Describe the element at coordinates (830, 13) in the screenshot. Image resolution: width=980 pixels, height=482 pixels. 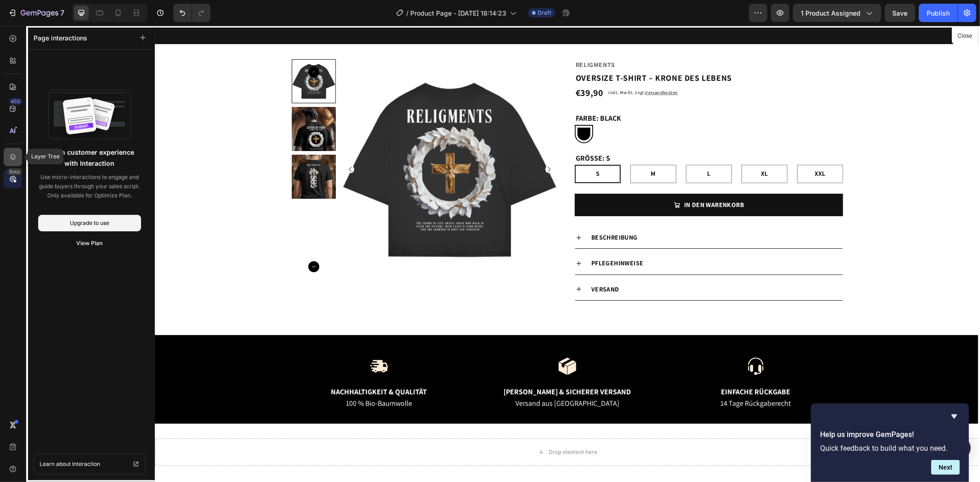
I see `span: 1 product assigned` at that location.